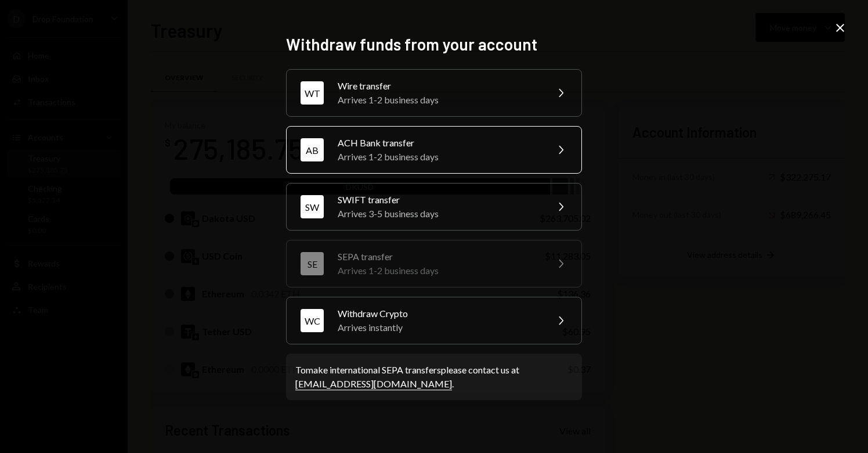 The image size is (868, 453). Describe the element at coordinates (312, 321) in the screenshot. I see `div: WC` at that location.